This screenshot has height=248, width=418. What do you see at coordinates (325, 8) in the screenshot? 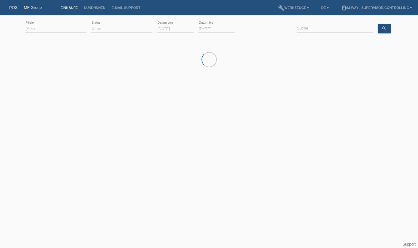
I see `a: DE ▾` at bounding box center [325, 8].